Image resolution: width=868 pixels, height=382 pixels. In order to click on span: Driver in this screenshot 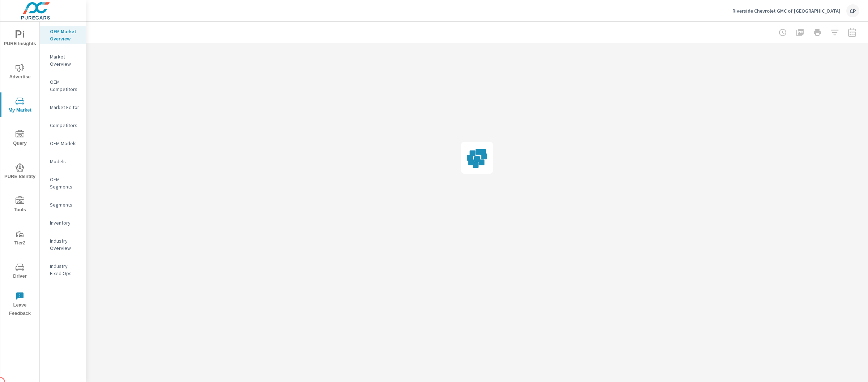, I will do `click(20, 272)`.